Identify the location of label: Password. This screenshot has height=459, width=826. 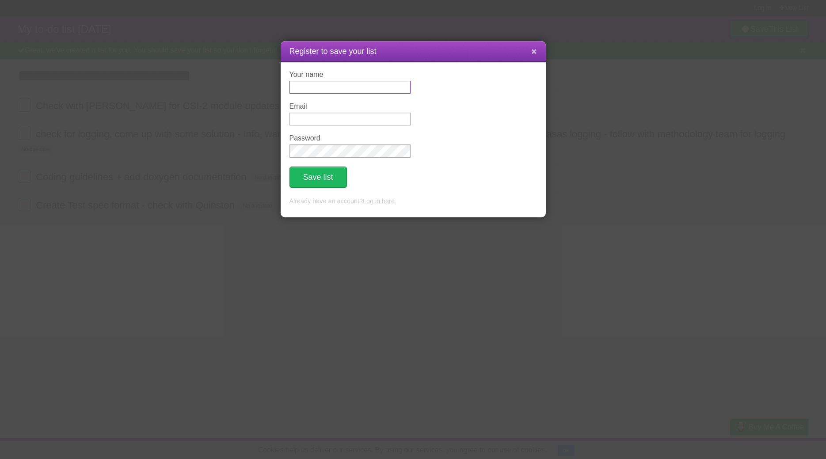
(350, 138).